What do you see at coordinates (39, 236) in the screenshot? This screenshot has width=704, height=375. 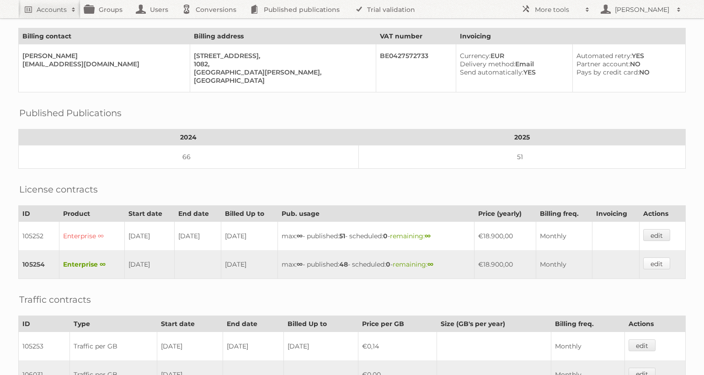 I see `td: 105252` at bounding box center [39, 236].